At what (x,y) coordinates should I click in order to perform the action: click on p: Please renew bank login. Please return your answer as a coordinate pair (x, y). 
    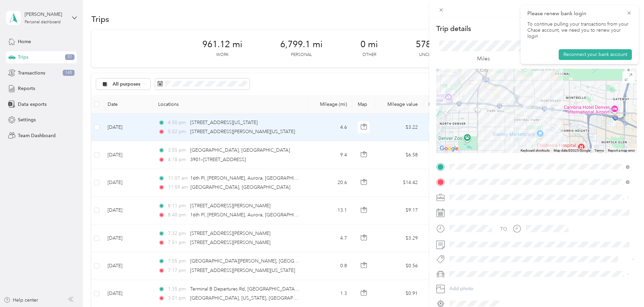
    Looking at the image, I should click on (575, 14).